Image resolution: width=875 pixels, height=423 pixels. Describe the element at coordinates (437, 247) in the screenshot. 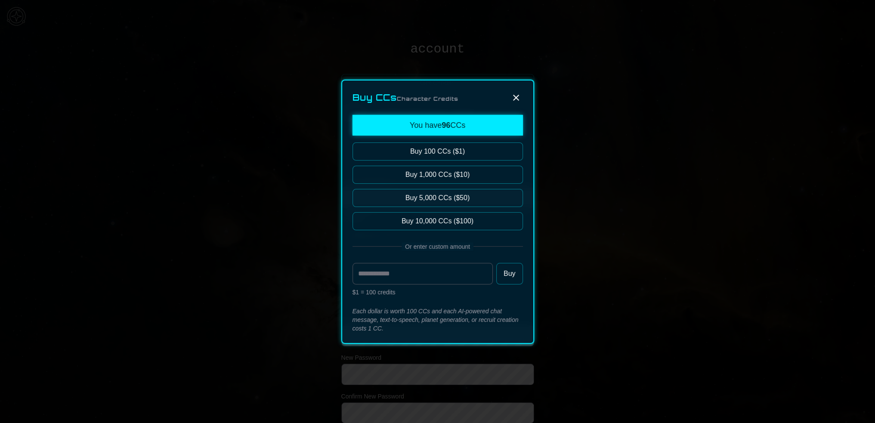

I see `span: Or enter custom amount` at that location.